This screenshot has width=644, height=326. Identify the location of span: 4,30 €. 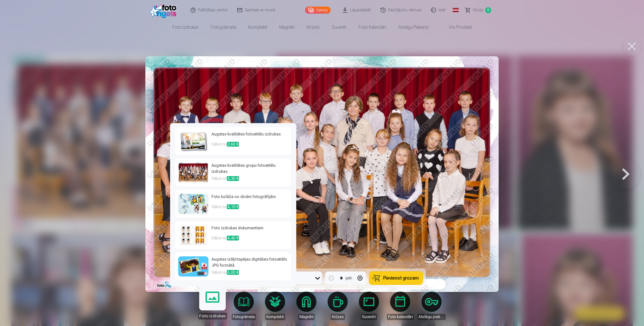
(233, 178).